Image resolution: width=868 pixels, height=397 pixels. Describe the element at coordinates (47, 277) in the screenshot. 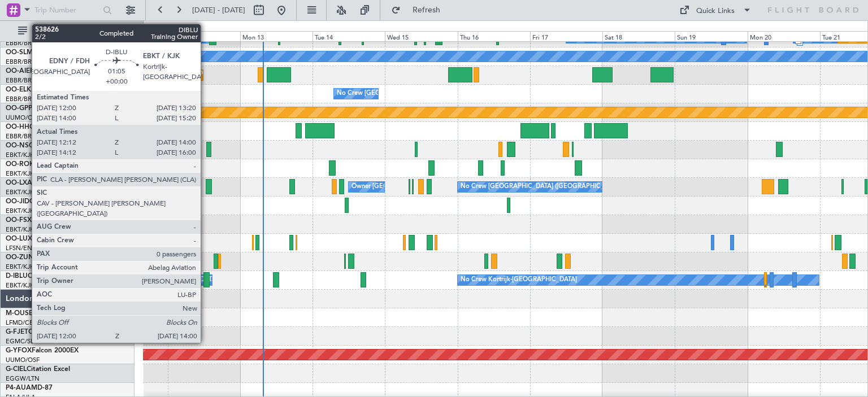

I see `a: D-IBLUCessna Citation M2` at that location.